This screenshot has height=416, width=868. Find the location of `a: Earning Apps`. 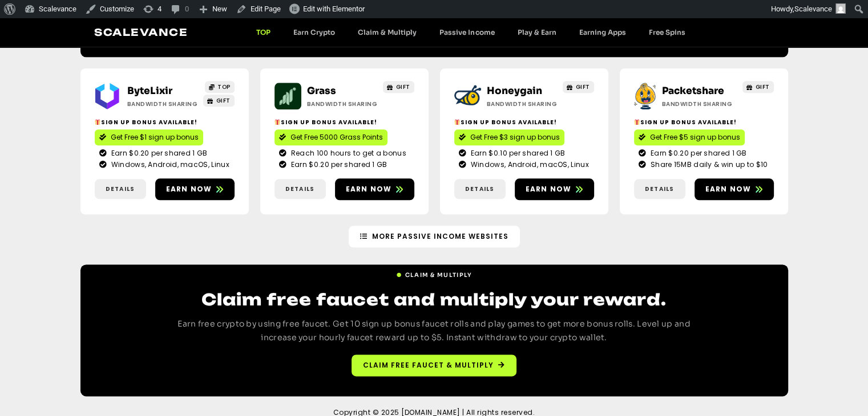

a: Earning Apps is located at coordinates (602, 32).